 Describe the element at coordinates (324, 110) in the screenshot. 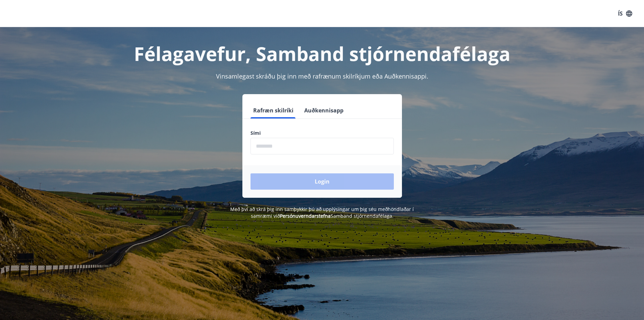

I see `button: Auðkennisapp` at that location.